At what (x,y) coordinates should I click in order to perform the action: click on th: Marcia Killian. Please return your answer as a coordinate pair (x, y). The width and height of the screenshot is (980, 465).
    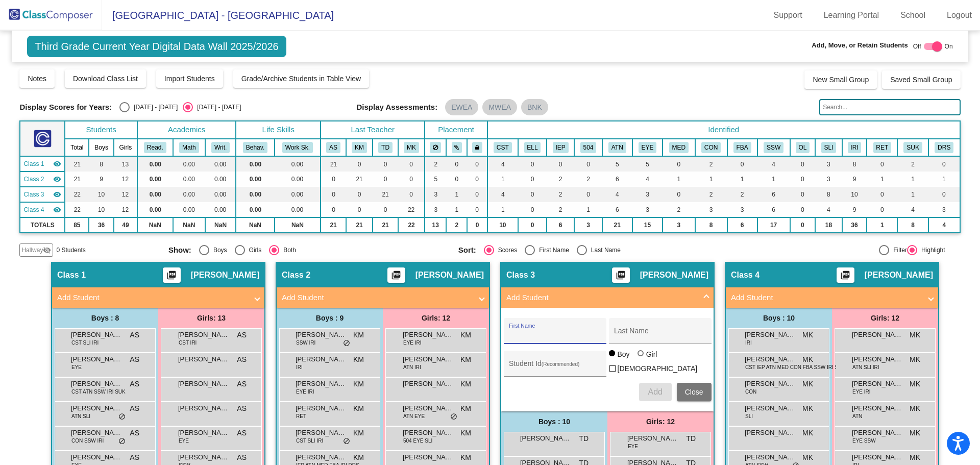
    Looking at the image, I should click on (411, 147).